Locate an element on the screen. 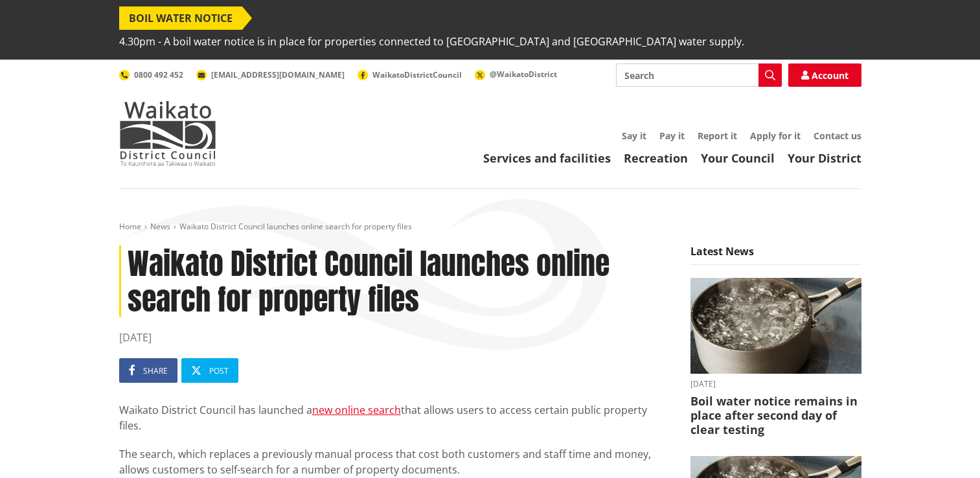  span: @WaikatoDistrict is located at coordinates (524, 74).